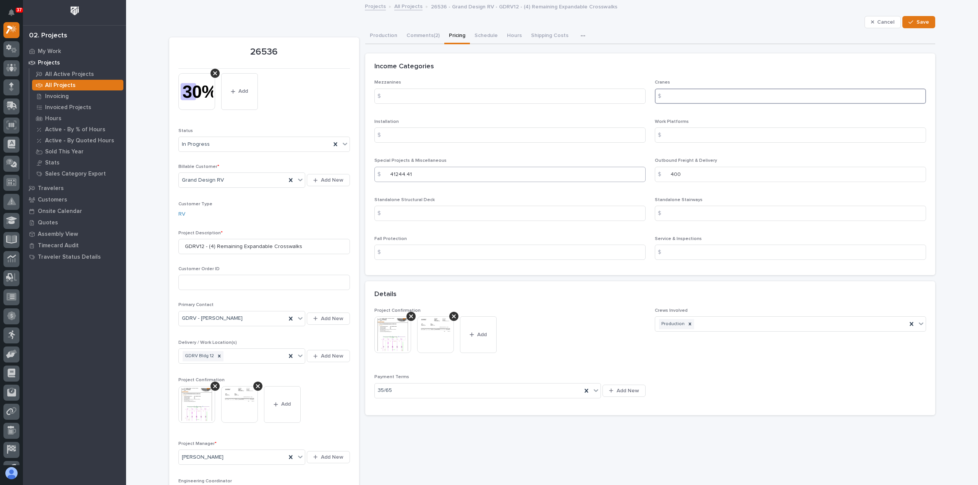 Image resolution: width=978 pixels, height=485 pixels. I want to click on p: Invoiced Projects, so click(68, 108).